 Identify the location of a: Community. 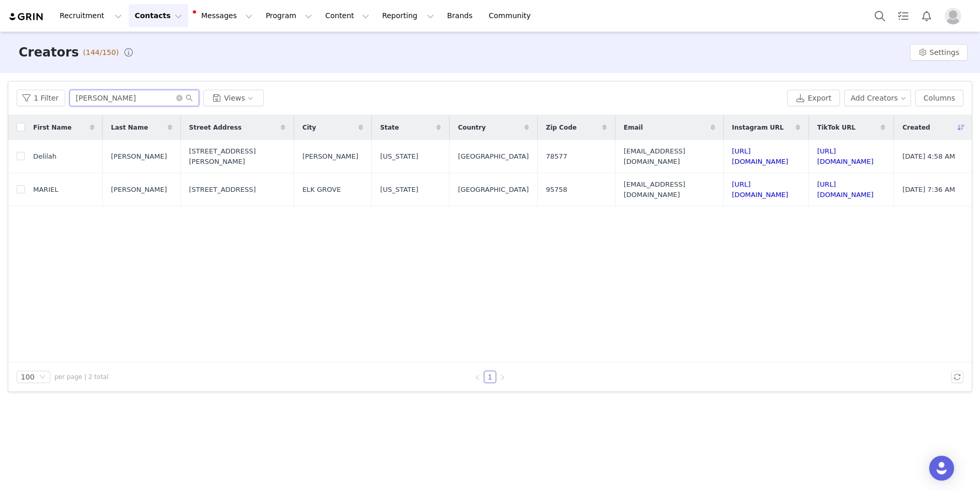
(512, 15).